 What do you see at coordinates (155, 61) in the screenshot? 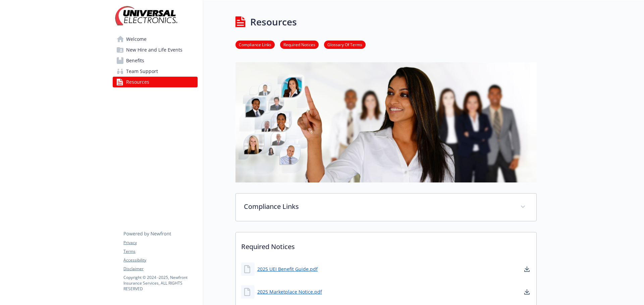
I see `a: Benefits` at bounding box center [155, 61].